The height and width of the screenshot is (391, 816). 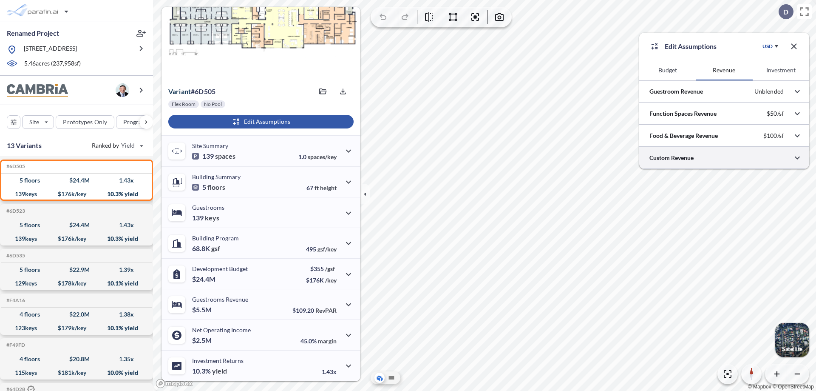 What do you see at coordinates (128, 145) in the screenshot?
I see `span: Yield` at bounding box center [128, 145].